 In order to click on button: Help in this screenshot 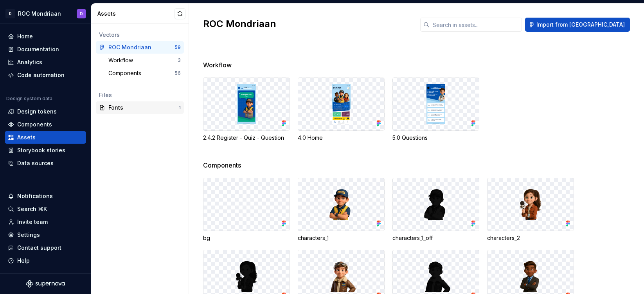, I will do `click(45, 261)`.